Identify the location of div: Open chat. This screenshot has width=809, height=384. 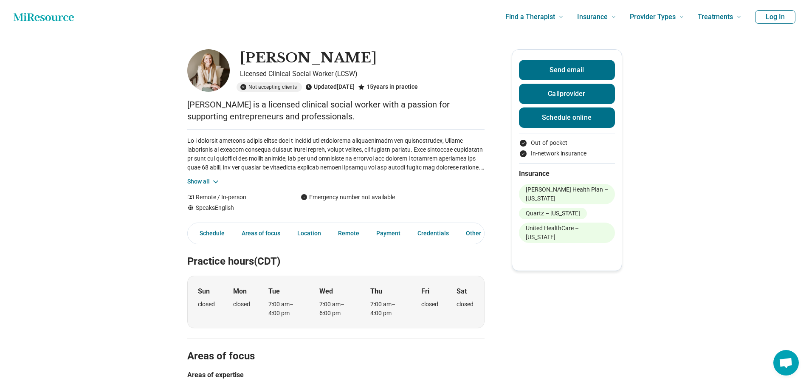
(786, 363).